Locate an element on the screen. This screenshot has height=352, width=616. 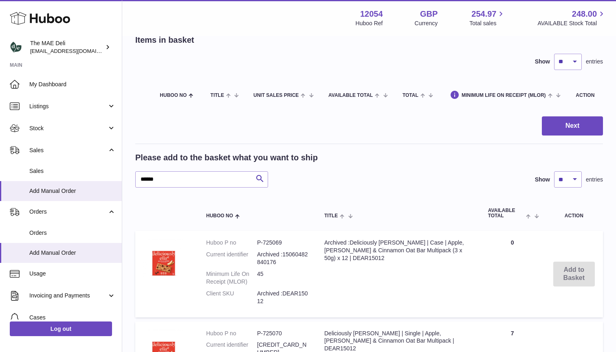
span: AVAILABLE Stock Total is located at coordinates (572, 23).